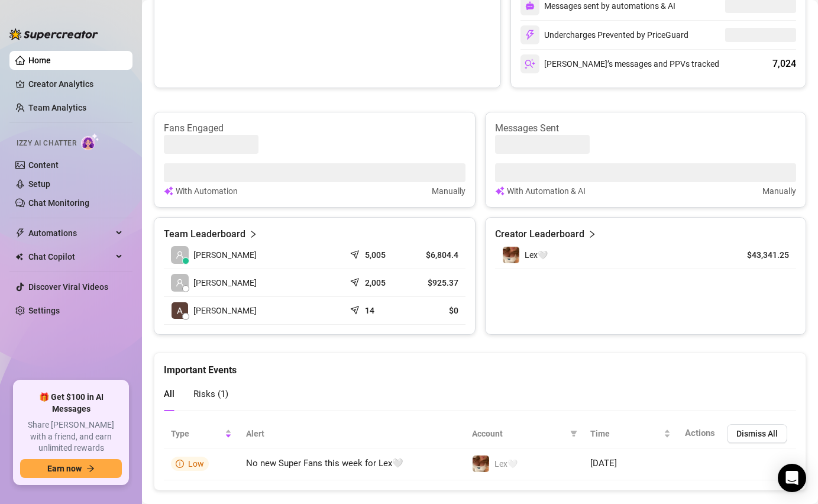  What do you see at coordinates (20, 233) in the screenshot?
I see `span: thunderbolt` at bounding box center [20, 233].